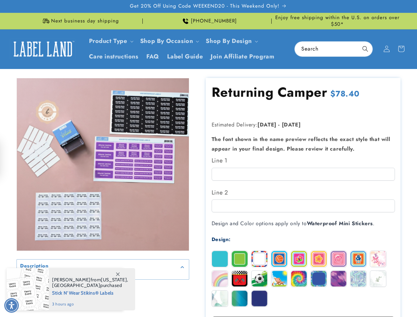 The image size is (417, 317). Describe the element at coordinates (185, 56) in the screenshot. I see `span: Label Guide` at that location.